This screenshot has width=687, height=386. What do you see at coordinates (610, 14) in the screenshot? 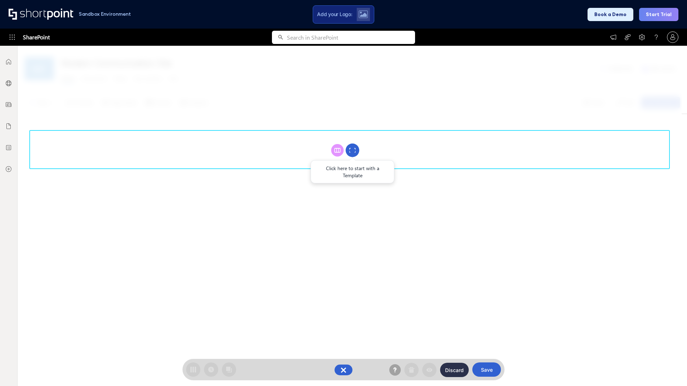
I see `button: Book a Demo` at bounding box center [610, 14].